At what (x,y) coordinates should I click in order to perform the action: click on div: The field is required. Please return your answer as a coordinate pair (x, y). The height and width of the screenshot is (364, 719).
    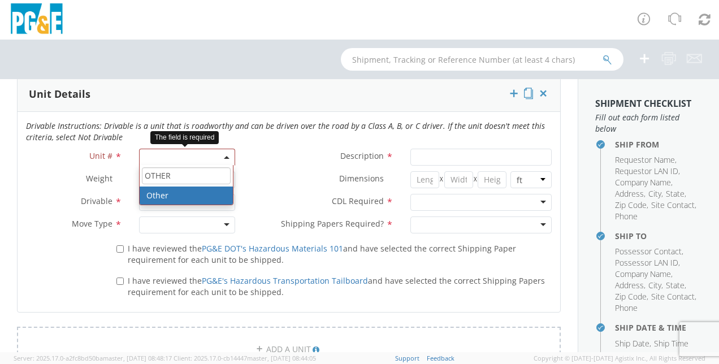
    Looking at the image, I should click on (184, 137).